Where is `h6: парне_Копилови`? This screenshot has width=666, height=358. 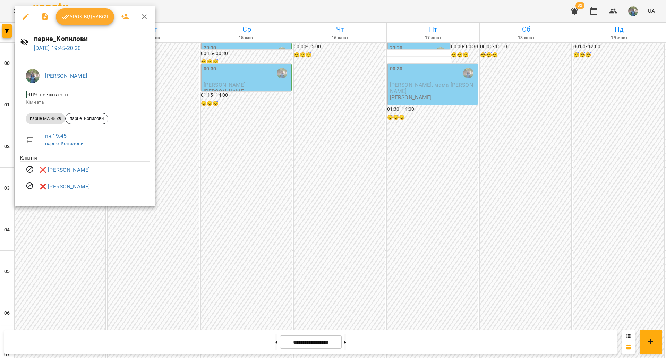 h6: парне_Копилови is located at coordinates (92, 39).